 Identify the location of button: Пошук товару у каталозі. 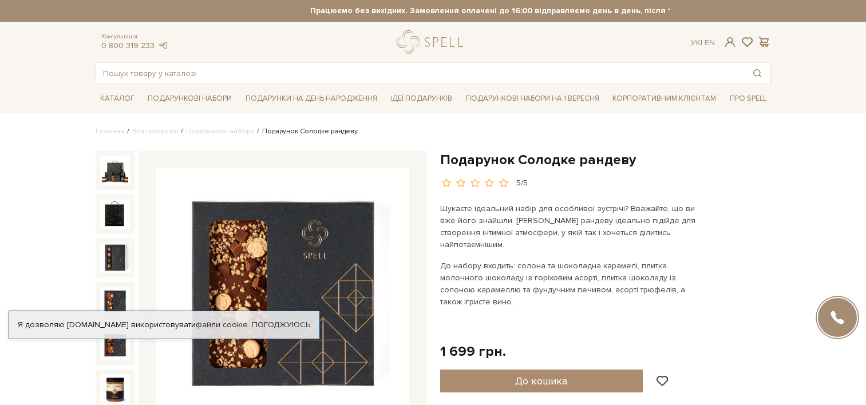
(757, 73).